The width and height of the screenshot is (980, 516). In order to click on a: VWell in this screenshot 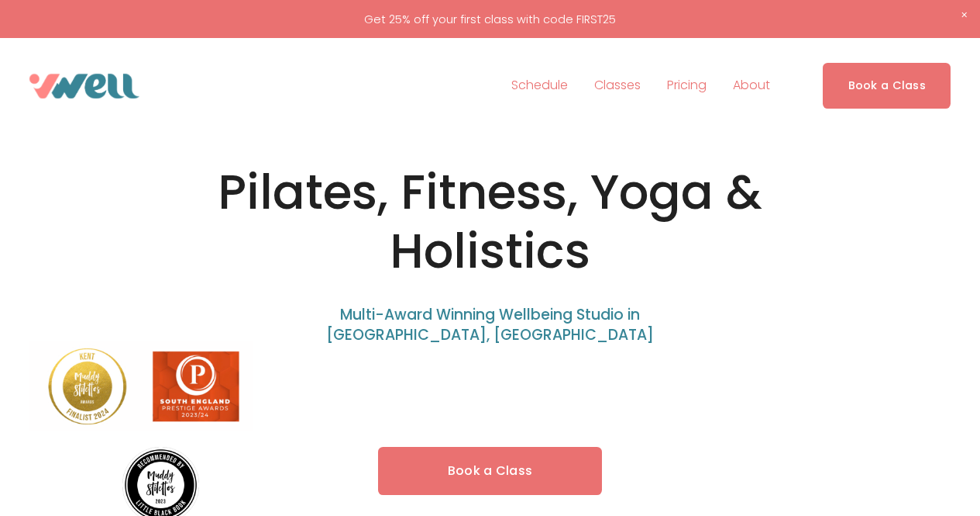, I will do `click(84, 86)`.